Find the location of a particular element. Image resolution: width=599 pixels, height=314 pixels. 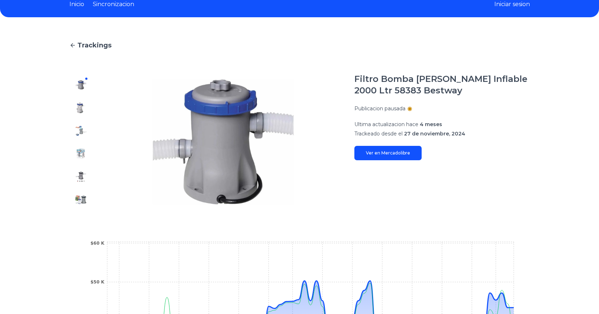

tspan: $60 K is located at coordinates (97, 243).